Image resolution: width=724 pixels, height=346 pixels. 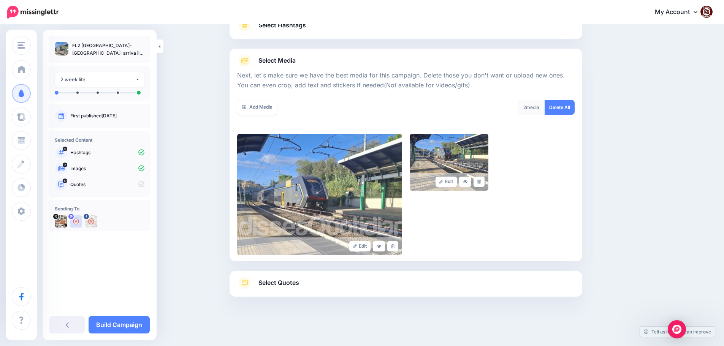 What do you see at coordinates (91, 221) in the screenshot?
I see `img: 463453305_2684324355074873_6393692129472495966_n-bsa154739.jpg` at bounding box center [91, 221].